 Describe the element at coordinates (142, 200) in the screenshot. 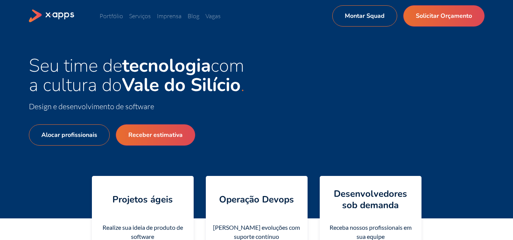

I see `h4: Projetos ágeis` at that location.